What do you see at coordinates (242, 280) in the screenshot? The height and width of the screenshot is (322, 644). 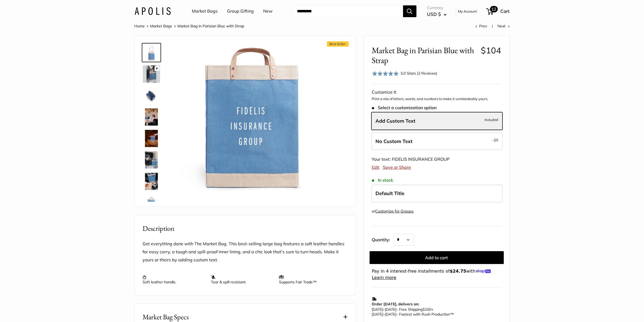 I see `p: Tear & spill resistant.` at bounding box center [242, 280].